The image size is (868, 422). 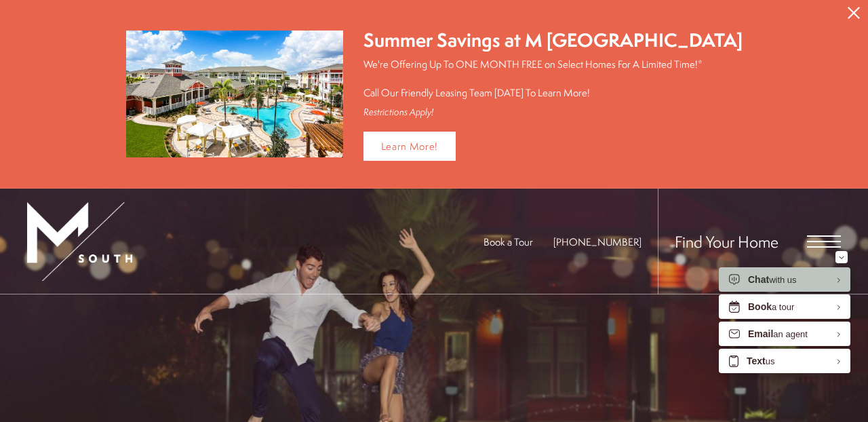 I want to click on a: Find Your Home, so click(x=727, y=242).